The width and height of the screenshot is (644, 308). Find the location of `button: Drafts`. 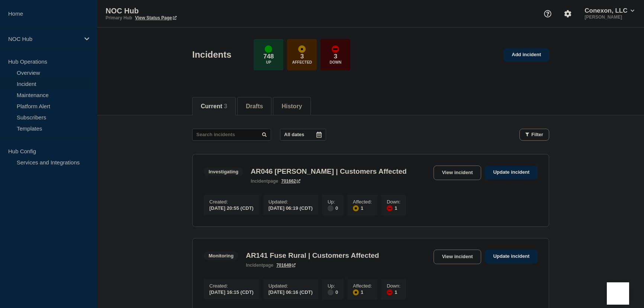

button: Drafts is located at coordinates (255, 106).